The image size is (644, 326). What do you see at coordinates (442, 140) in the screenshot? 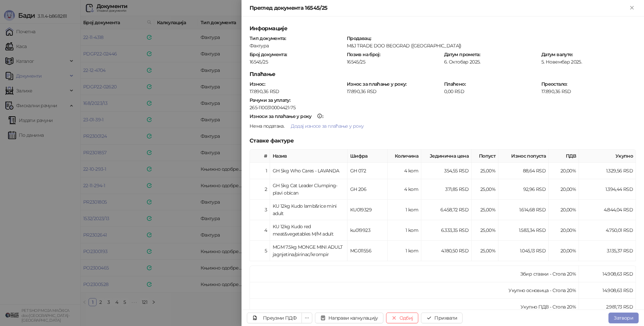
I see `h5: Ставке фактуре` at bounding box center [442, 140].